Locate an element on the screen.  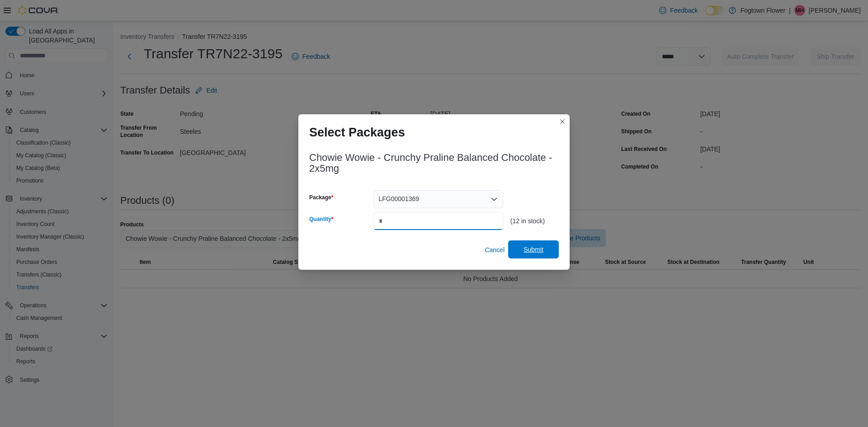
span: LFG00001369 is located at coordinates (399, 199).